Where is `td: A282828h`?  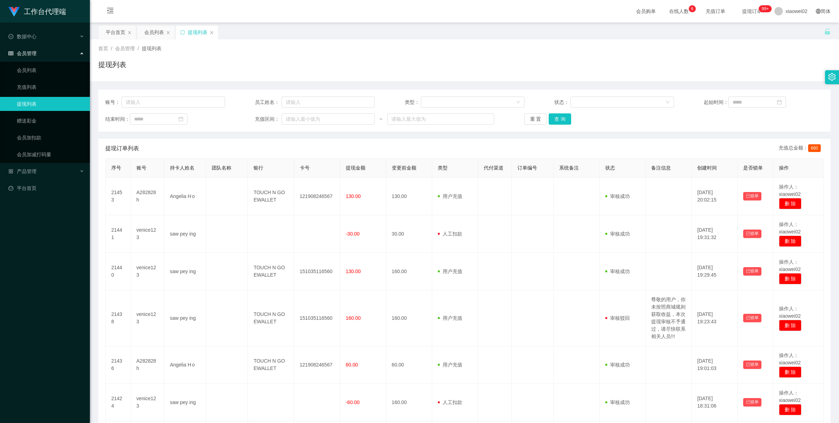
td: A282828h is located at coordinates (147, 196).